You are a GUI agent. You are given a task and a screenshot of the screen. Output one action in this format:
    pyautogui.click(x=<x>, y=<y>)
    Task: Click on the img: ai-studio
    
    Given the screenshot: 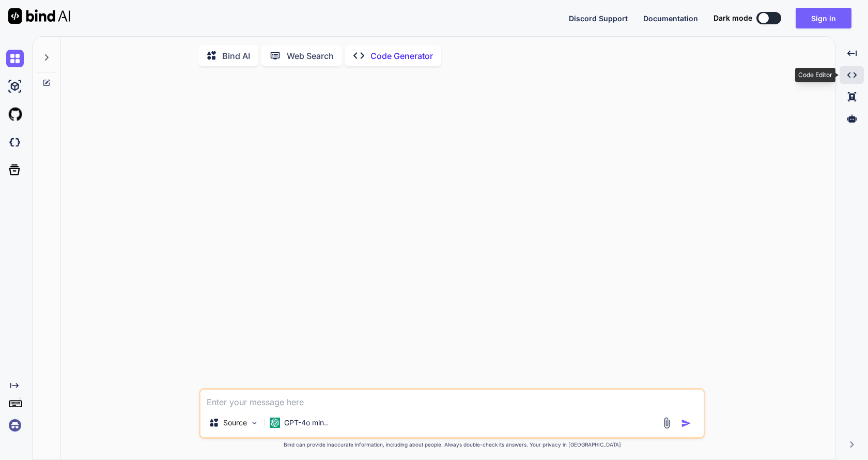 What is the action you would take?
    pyautogui.click(x=15, y=86)
    